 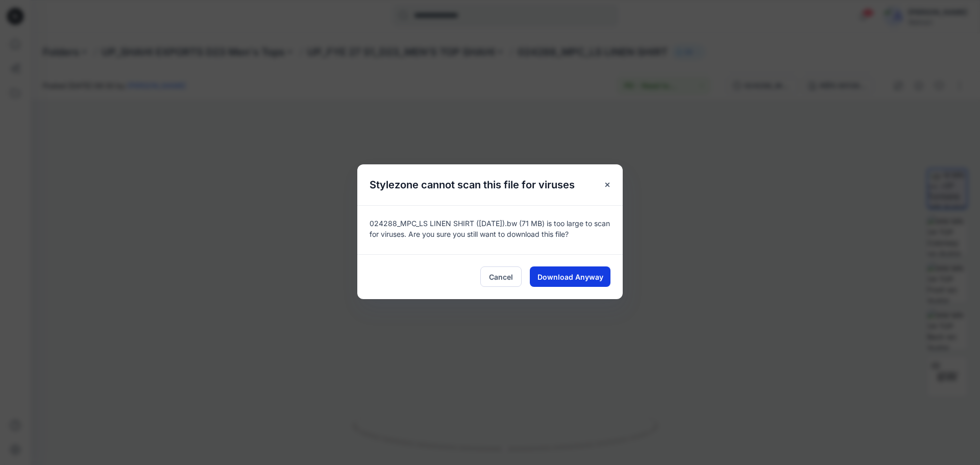 I want to click on span: Download Anyway, so click(x=570, y=277).